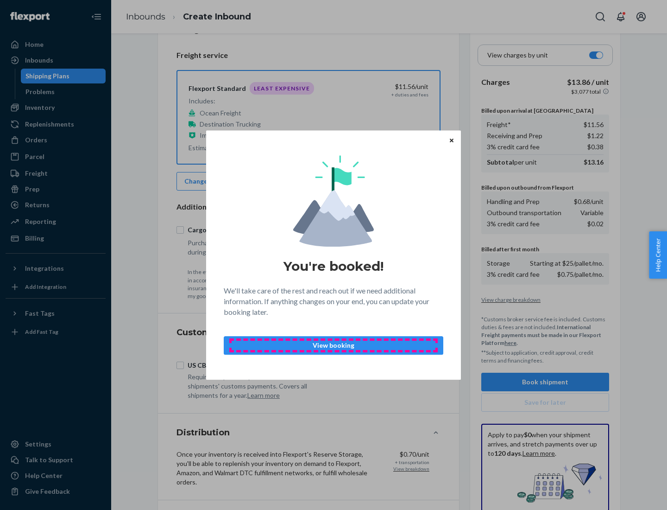  I want to click on button: Close, so click(452, 140).